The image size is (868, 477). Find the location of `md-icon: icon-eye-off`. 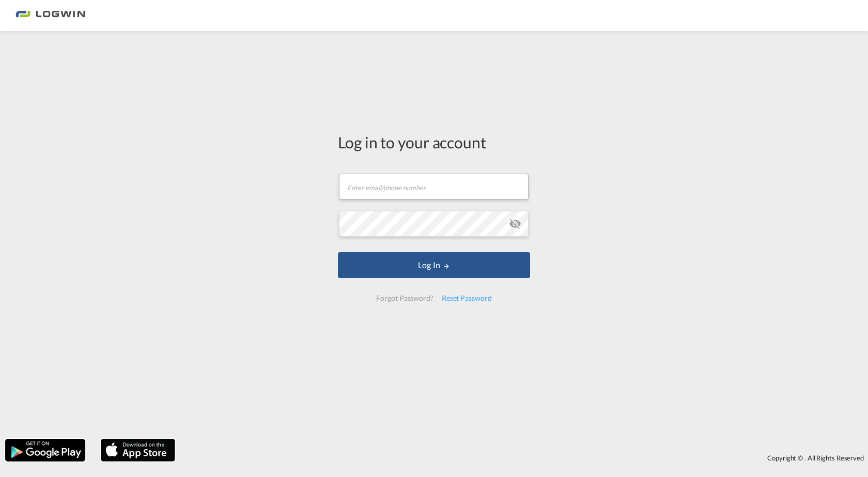

md-icon: icon-eye-off is located at coordinates (515, 224).